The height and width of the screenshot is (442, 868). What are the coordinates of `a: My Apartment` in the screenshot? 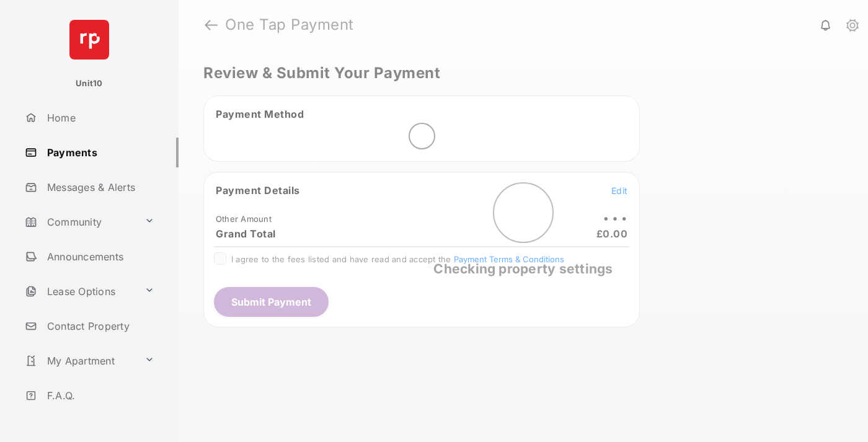 It's located at (79, 361).